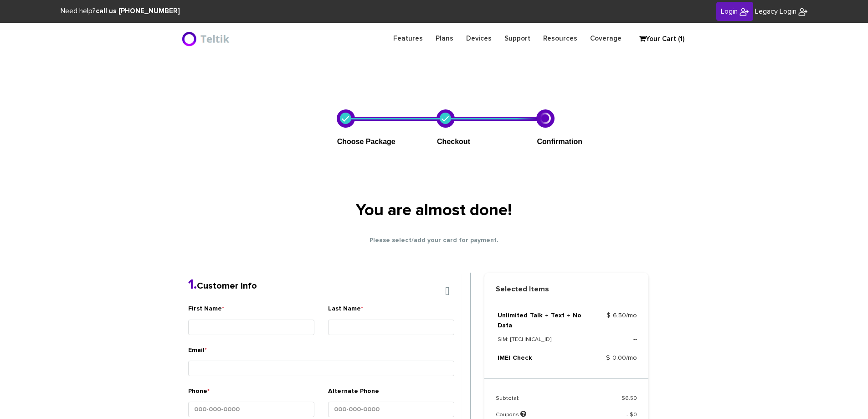 This screenshot has width=868, height=419. I want to click on label: Alternate Phone, so click(354, 393).